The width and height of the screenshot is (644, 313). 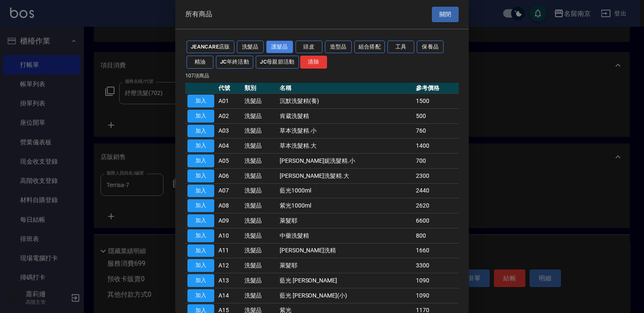 I want to click on button: 精油, so click(x=200, y=62).